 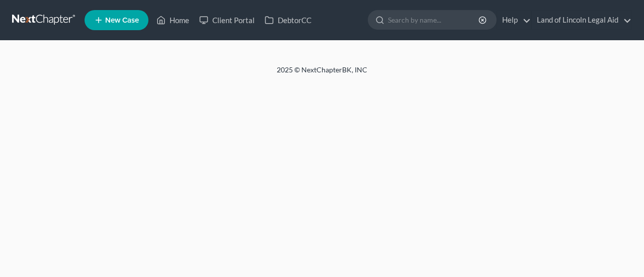 What do you see at coordinates (122, 20) in the screenshot?
I see `span: New Case` at bounding box center [122, 20].